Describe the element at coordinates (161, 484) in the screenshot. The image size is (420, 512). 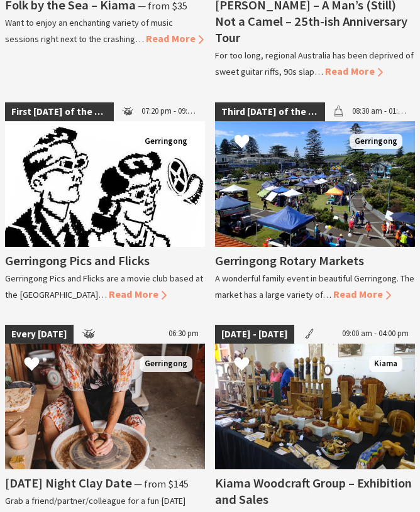
I see `span: ⁠— from $145` at that location.